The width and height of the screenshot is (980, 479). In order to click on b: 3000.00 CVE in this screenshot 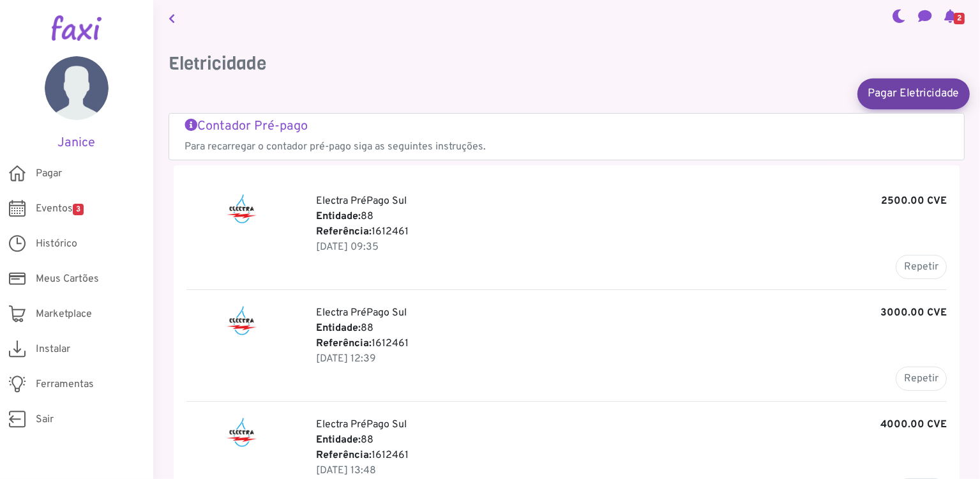, I will do `click(914, 313)`.